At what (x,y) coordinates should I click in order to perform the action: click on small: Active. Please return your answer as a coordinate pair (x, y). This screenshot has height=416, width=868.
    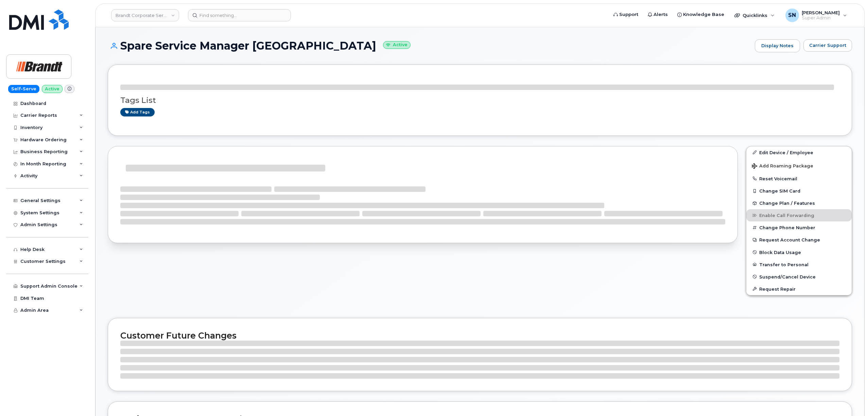
    Looking at the image, I should click on (397, 45).